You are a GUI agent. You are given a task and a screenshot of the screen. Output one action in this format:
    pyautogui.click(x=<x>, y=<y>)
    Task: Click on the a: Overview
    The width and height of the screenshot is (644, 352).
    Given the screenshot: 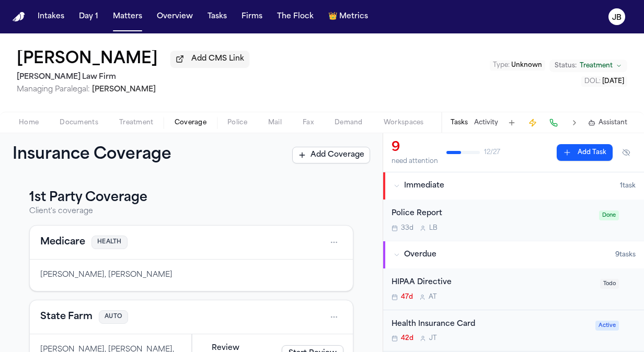 What is the action you would take?
    pyautogui.click(x=175, y=17)
    